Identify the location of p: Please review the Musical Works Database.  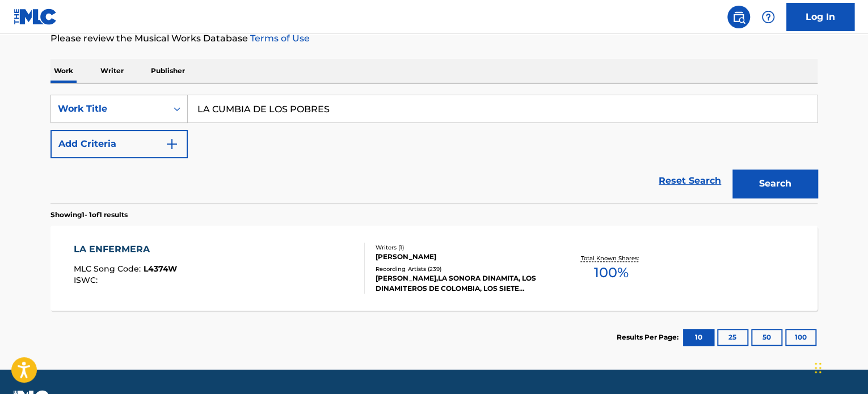
(434, 38).